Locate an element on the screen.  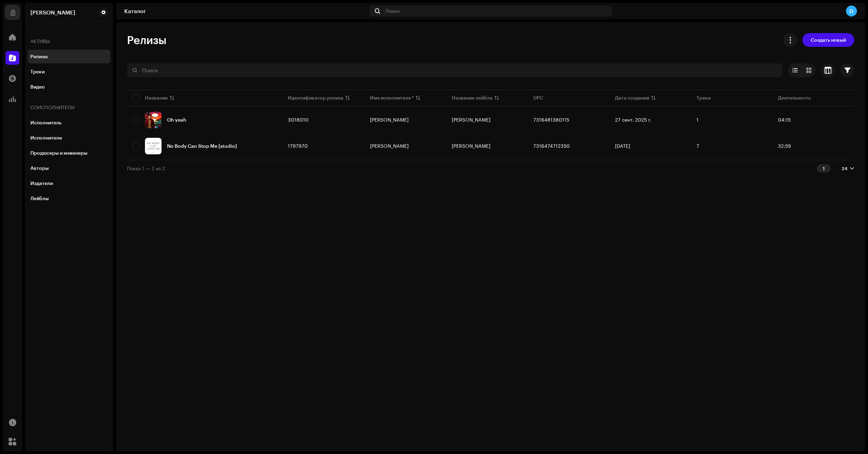
span: 1797970 is located at coordinates (298, 146).